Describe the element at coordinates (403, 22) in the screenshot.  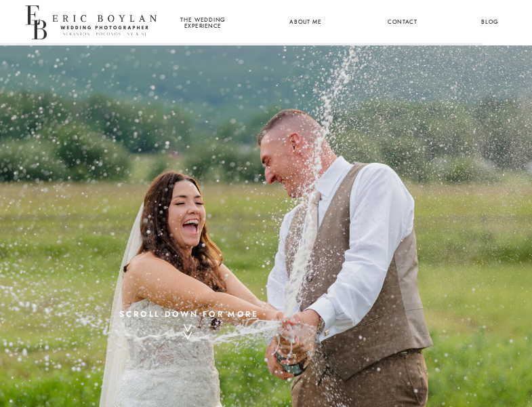
I see `a: Contact` at that location.